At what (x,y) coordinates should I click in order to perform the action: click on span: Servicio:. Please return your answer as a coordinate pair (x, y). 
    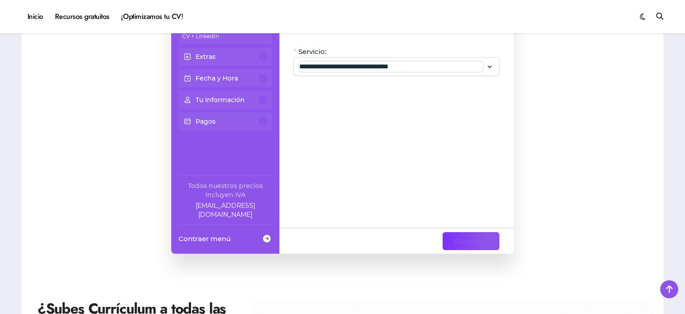
    Looking at the image, I should click on (312, 52).